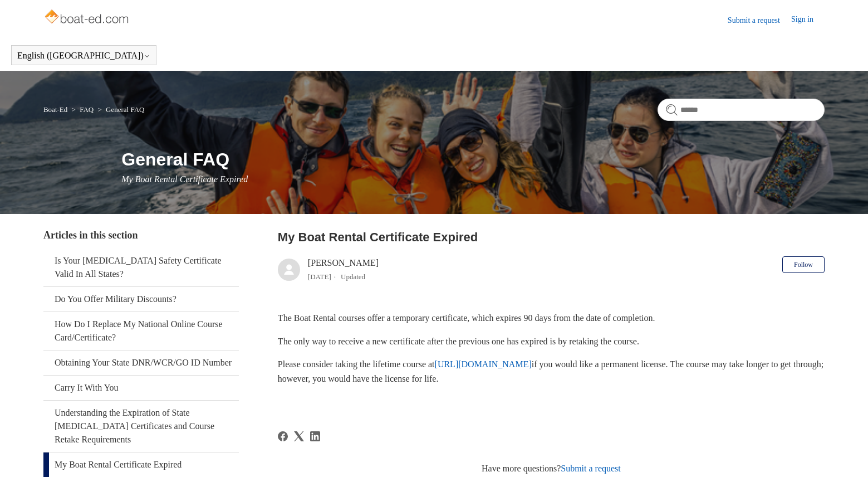 The width and height of the screenshot is (868, 477). I want to click on a: Do You Offer Military Discounts?, so click(141, 300).